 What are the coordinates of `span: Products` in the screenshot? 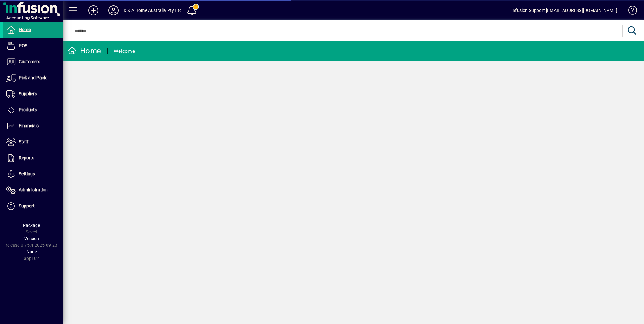 It's located at (28, 110).